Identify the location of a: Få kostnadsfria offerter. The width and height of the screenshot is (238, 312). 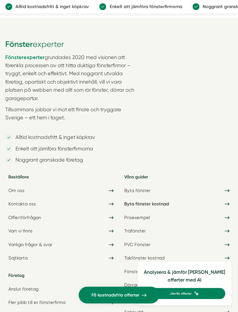
(119, 295).